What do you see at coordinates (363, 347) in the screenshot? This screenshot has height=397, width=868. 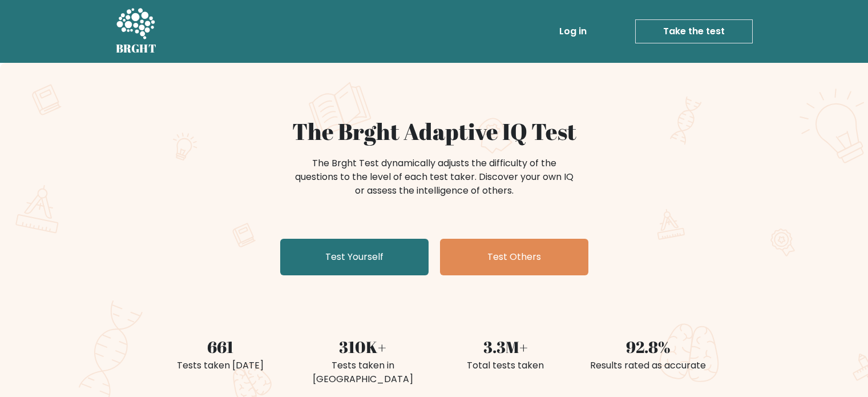 I see `div: 310K+` at bounding box center [363, 347].